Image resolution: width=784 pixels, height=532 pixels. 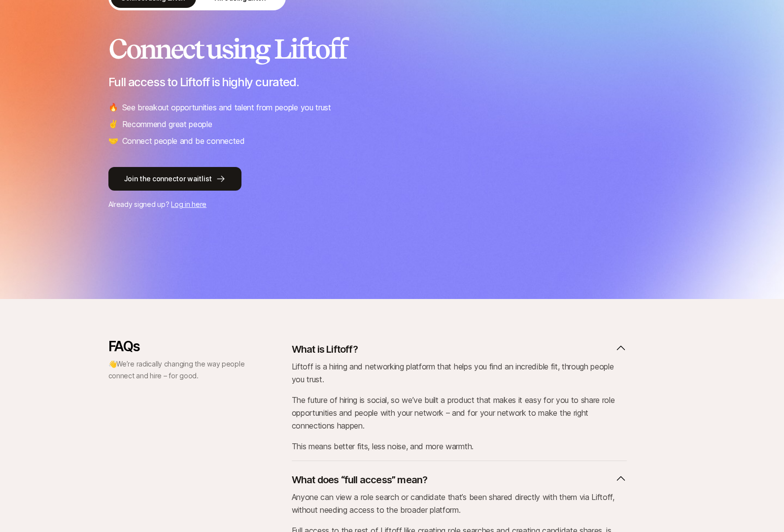 What do you see at coordinates (184, 141) in the screenshot?
I see `p: Connect people and be connected` at bounding box center [184, 141].